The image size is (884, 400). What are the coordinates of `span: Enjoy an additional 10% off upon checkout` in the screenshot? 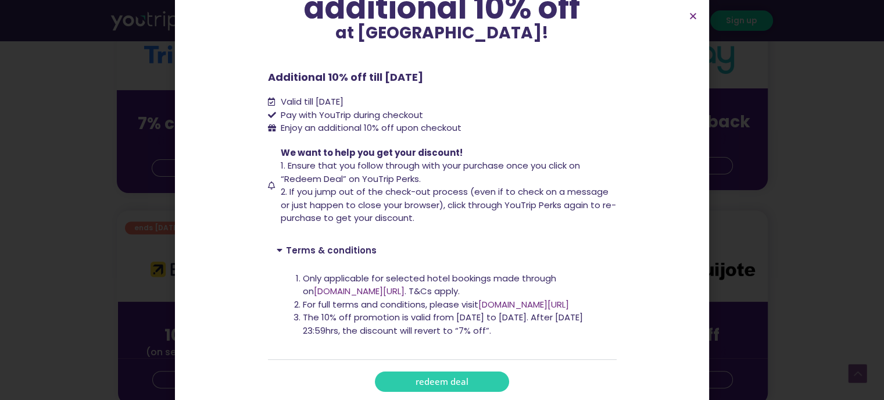 It's located at (371, 127).